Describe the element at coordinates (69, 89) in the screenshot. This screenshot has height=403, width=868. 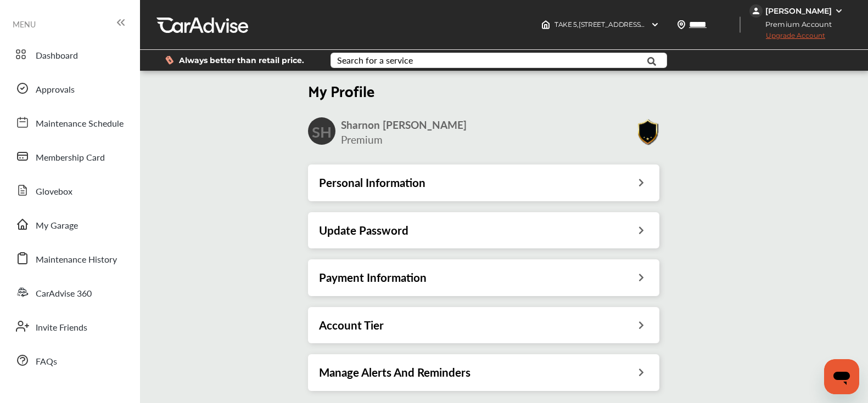
I see `a: Approvals` at that location.